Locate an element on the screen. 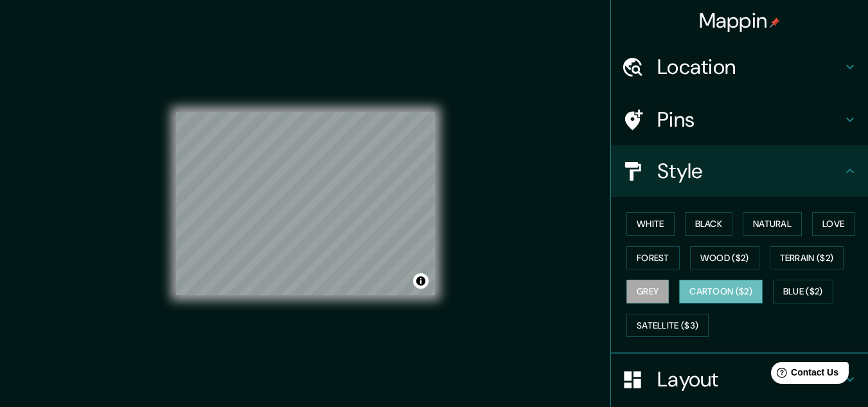 The height and width of the screenshot is (407, 868). h4: Pins is located at coordinates (750, 120).